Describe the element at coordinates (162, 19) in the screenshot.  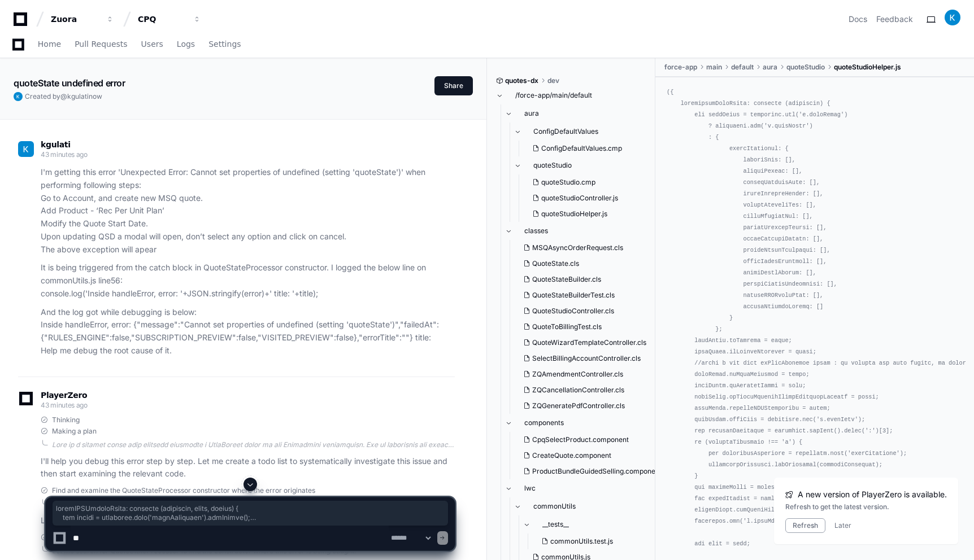
I see `div: CPQ` at that location.